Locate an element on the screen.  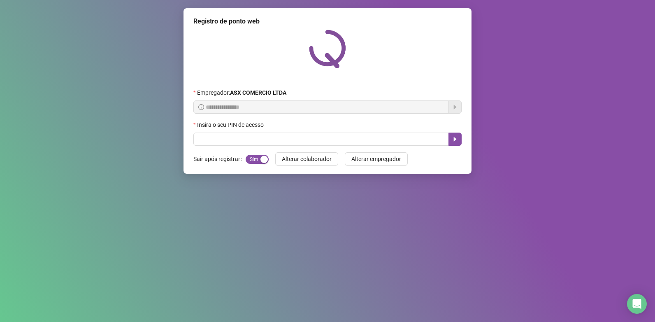
span: Alterar colaborador is located at coordinates (306, 159).